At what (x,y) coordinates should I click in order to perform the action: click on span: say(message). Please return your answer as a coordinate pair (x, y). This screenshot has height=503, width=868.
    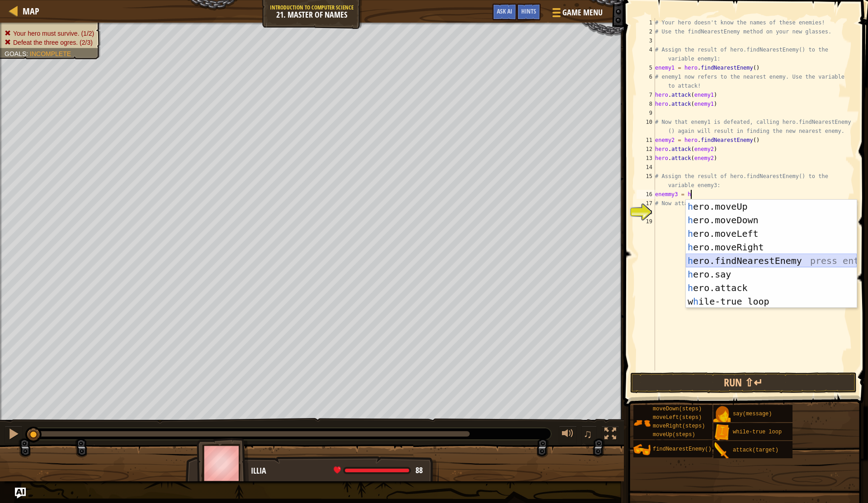
    Looking at the image, I should click on (752, 414).